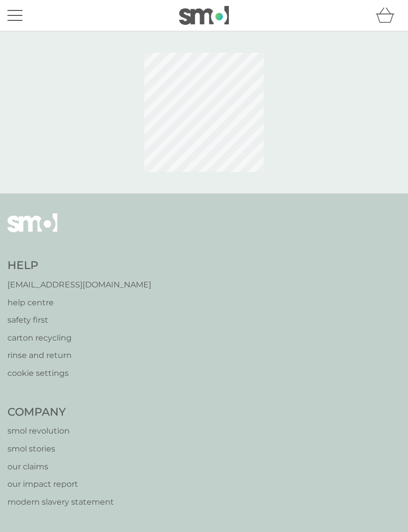 The image size is (408, 532). I want to click on p: our impact report, so click(60, 484).